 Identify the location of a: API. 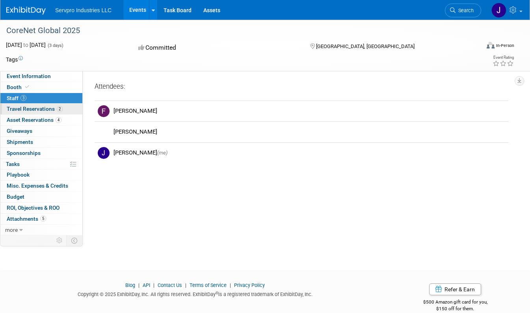
(146, 285).